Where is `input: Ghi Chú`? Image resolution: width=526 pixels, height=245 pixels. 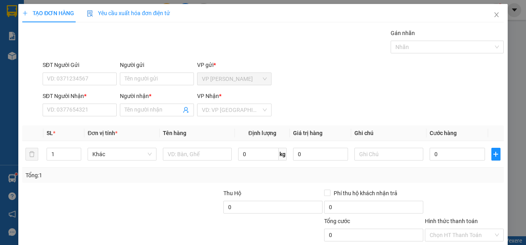 input: Ghi Chú is located at coordinates (389, 154).